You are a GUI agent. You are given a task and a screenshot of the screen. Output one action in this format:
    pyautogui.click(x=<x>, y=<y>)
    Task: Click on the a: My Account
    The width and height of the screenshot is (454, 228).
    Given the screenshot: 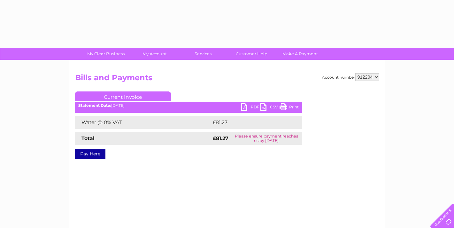 What is the action you would take?
    pyautogui.click(x=154, y=54)
    